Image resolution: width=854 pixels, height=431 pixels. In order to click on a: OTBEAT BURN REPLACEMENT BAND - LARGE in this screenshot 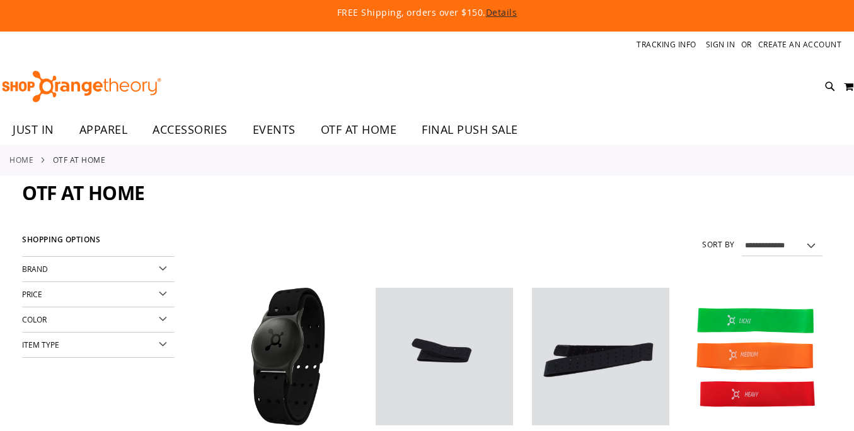, I will do `click(601, 358)`.